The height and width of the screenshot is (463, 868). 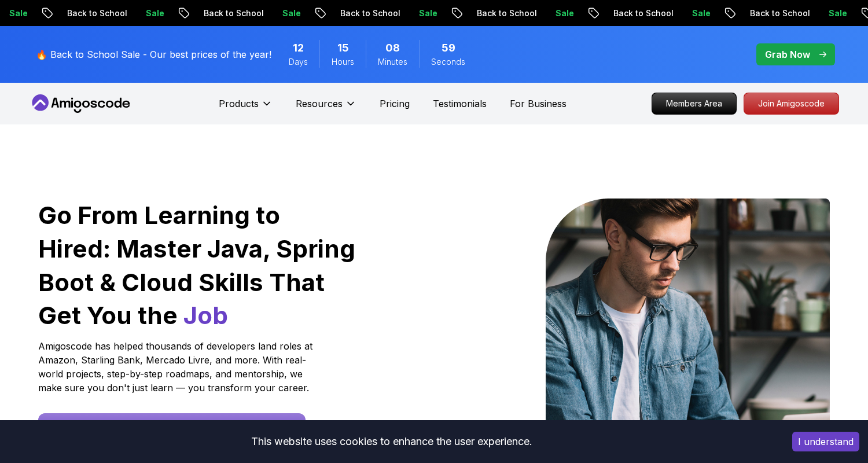 I want to click on p: Pricing, so click(x=395, y=104).